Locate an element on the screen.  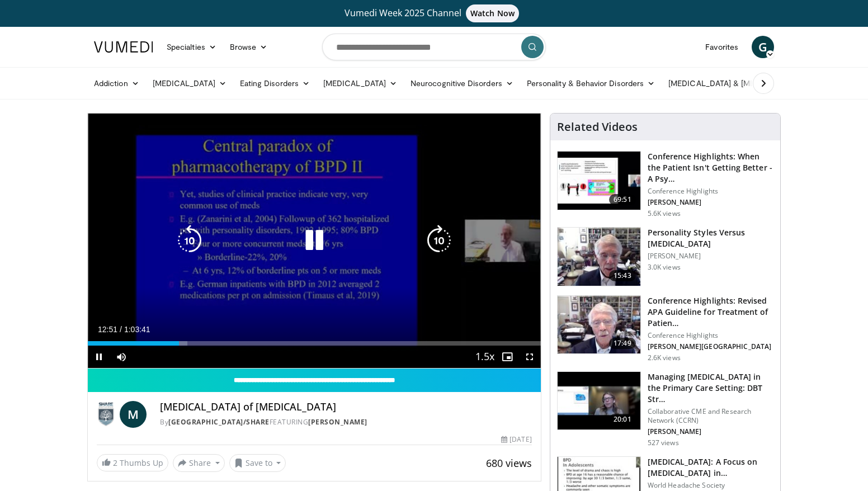
div: Progress Bar is located at coordinates (315, 344).